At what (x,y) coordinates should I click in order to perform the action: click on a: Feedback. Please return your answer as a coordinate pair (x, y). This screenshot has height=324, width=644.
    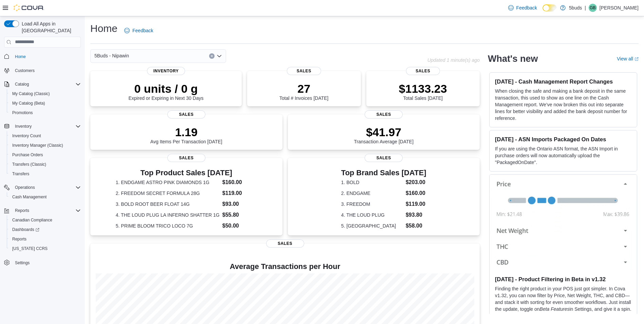
    Looking at the image, I should click on (138, 30).